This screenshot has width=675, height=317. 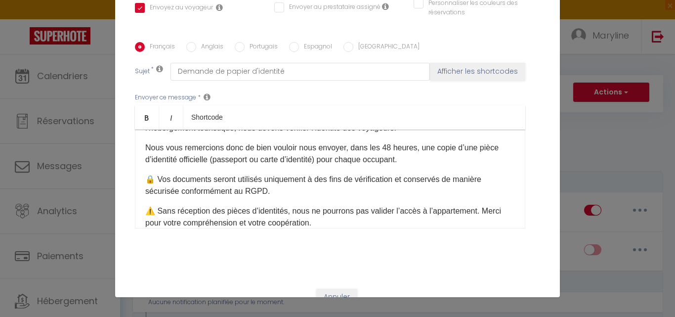 I want to click on a: Shortcode, so click(x=207, y=117).